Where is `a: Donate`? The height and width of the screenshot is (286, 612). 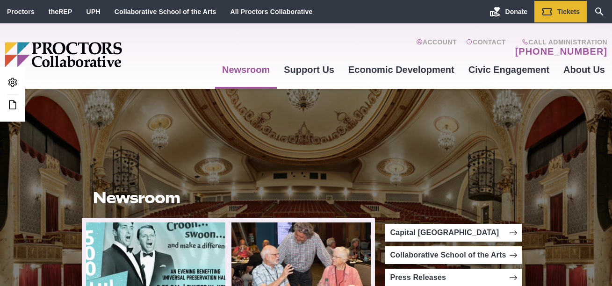 a: Donate is located at coordinates (508, 12).